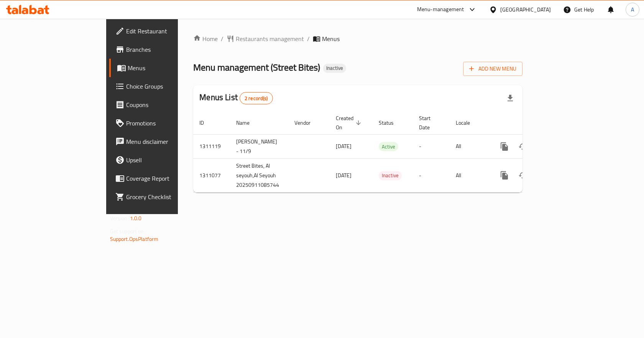  Describe the element at coordinates (162, 68) in the screenshot. I see `a: Menus` at that location.